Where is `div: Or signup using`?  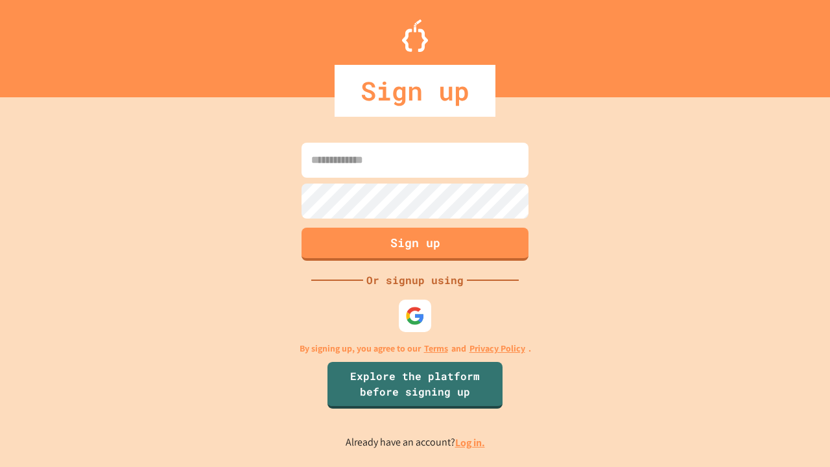
div: Or signup using is located at coordinates (415, 280).